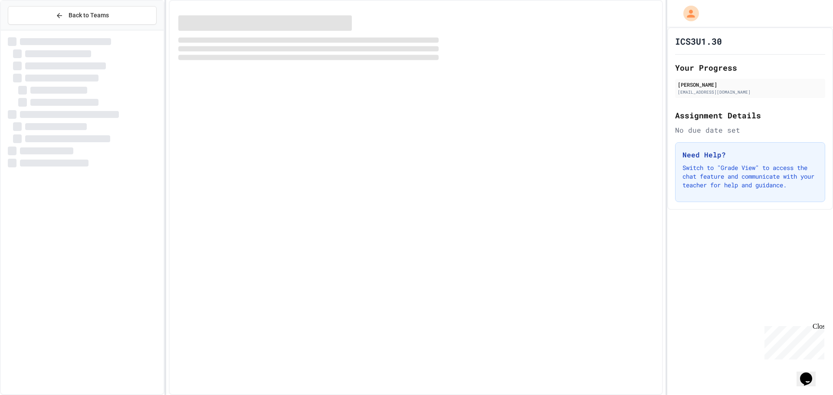  Describe the element at coordinates (699, 41) in the screenshot. I see `h1: ICS3U1.30` at that location.